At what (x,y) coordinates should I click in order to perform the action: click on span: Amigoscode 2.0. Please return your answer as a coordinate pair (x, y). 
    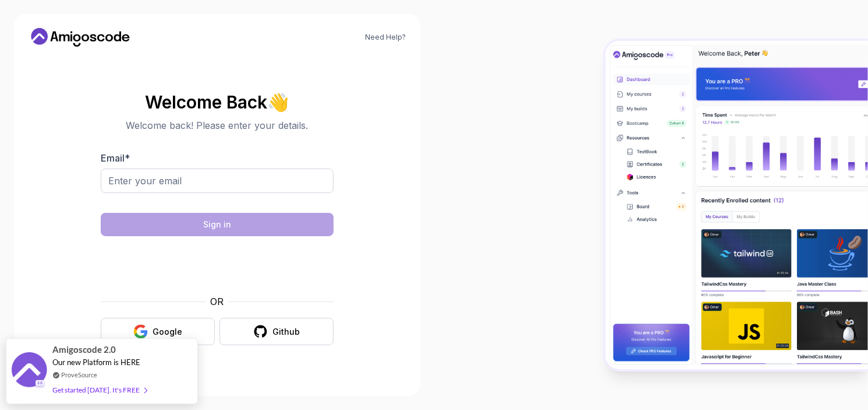
    Looking at the image, I should click on (84, 349).